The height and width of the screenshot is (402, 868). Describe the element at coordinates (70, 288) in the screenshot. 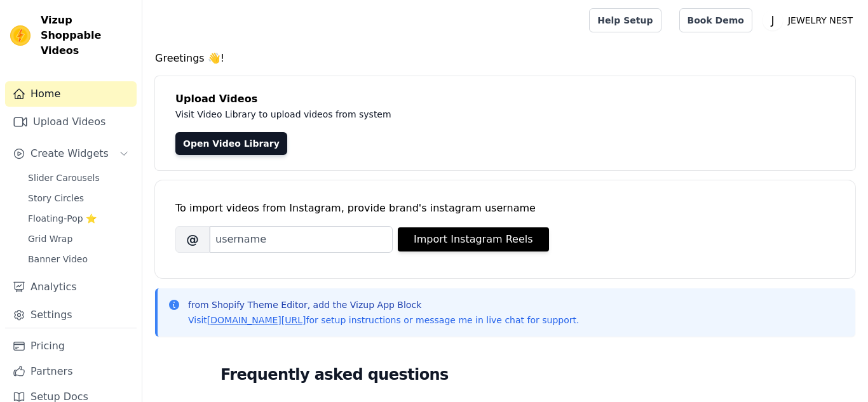

I see `a: Analytics` at that location.